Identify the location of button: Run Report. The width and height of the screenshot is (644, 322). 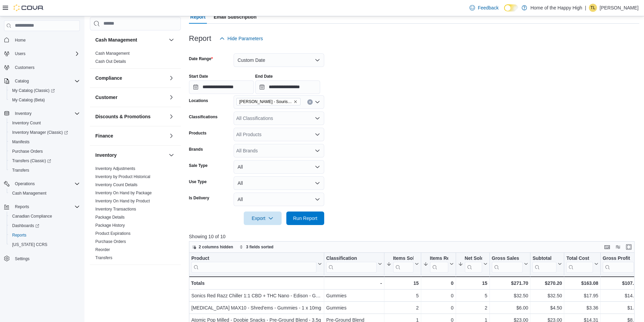
(306, 218).